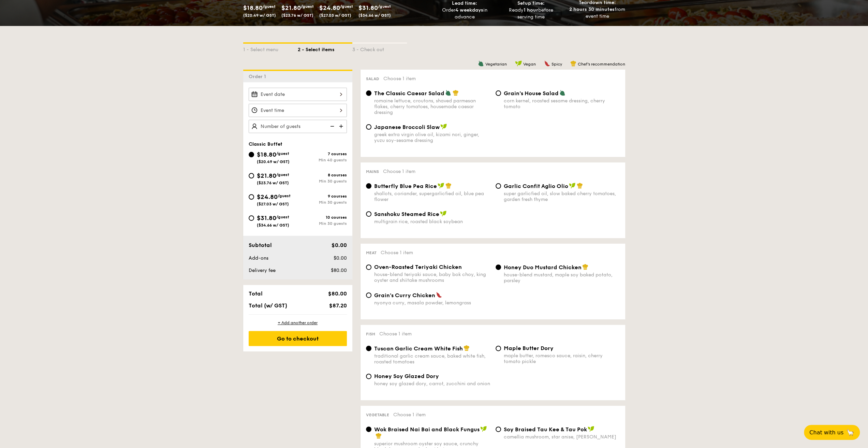 The image size is (868, 448). What do you see at coordinates (405, 295) in the screenshot?
I see `span: Grain's Curry Chicken` at bounding box center [405, 295].